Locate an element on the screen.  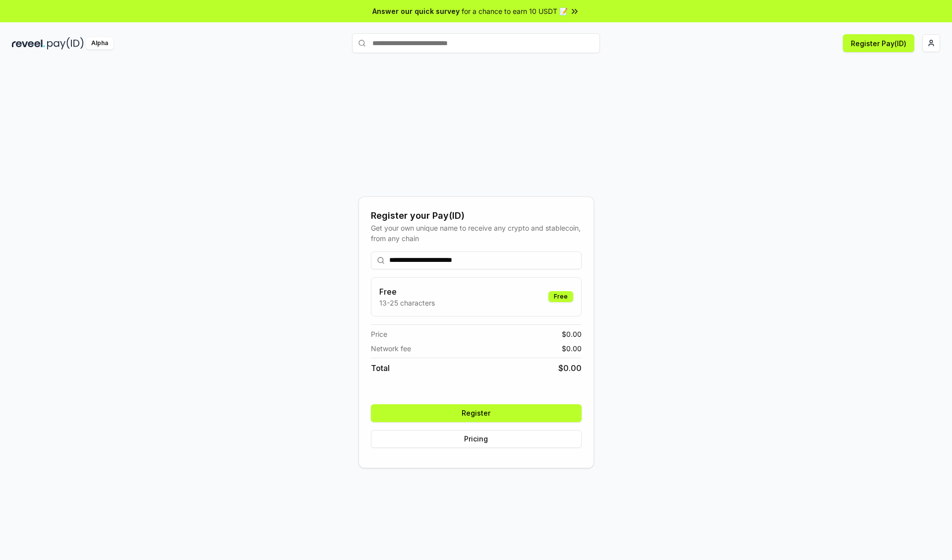
div: Free is located at coordinates (561, 297).